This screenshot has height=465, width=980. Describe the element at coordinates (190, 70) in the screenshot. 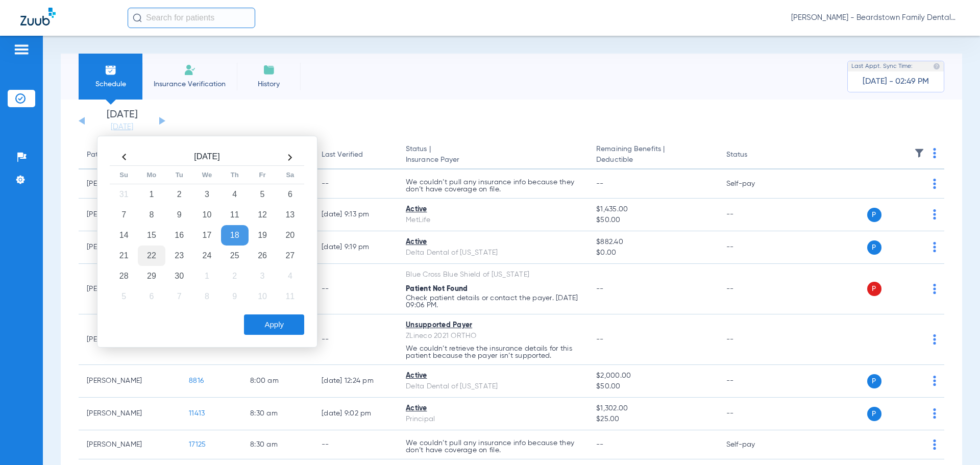

I see `img: Manual Insurance Verification` at that location.